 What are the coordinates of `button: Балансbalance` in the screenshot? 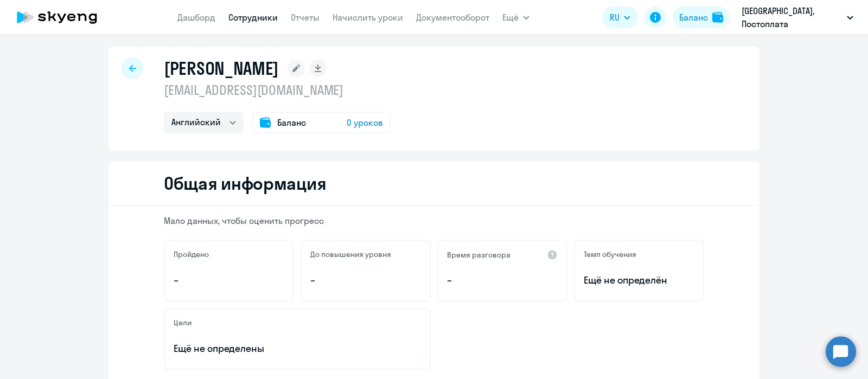 It's located at (701, 17).